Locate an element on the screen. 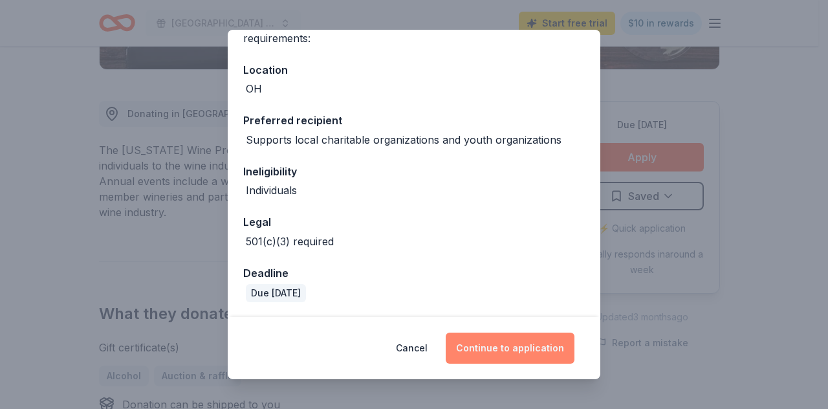 This screenshot has width=828, height=409. div: Before applying, please make sure you fulfill the following requirements: is located at coordinates (414, 30).